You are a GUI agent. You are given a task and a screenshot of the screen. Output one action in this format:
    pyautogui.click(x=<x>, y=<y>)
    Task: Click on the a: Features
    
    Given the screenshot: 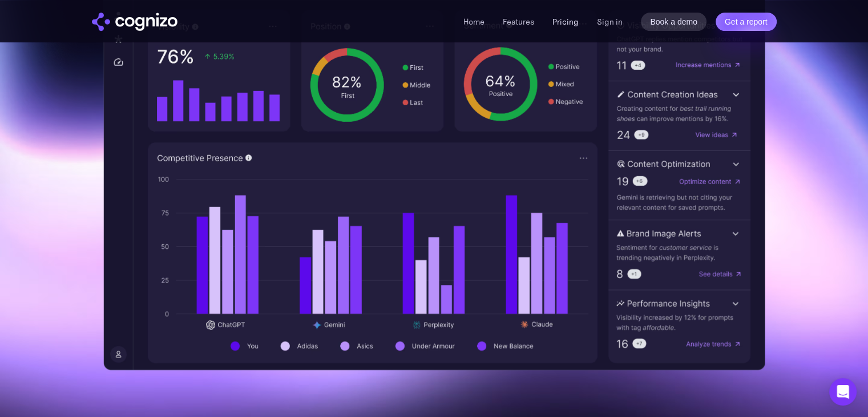 What is the action you would take?
    pyautogui.click(x=518, y=22)
    